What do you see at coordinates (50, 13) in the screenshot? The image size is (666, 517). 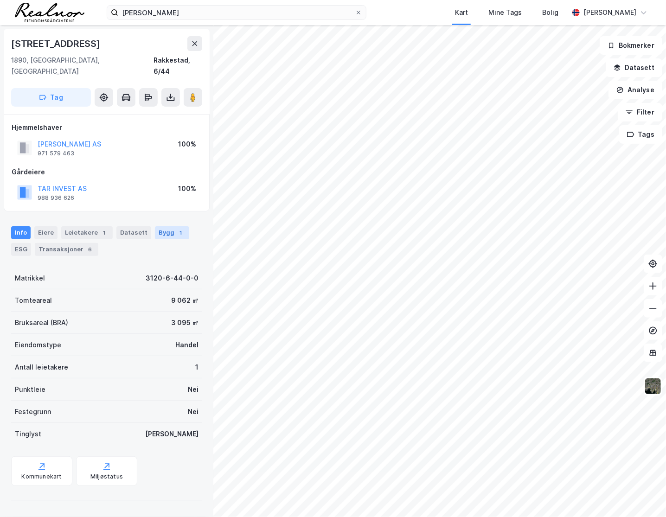 I see `img: realnor-logo.934646d98de889bb5806.png` at bounding box center [50, 13].